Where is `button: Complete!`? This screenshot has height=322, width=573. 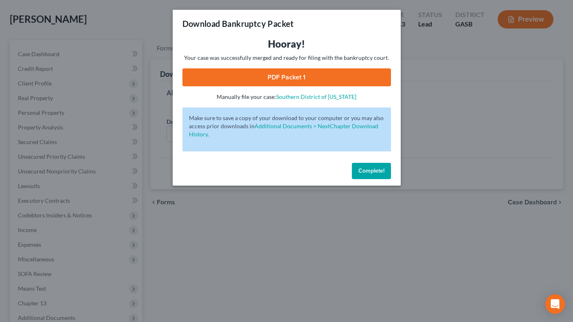 button: Complete! is located at coordinates (371, 171).